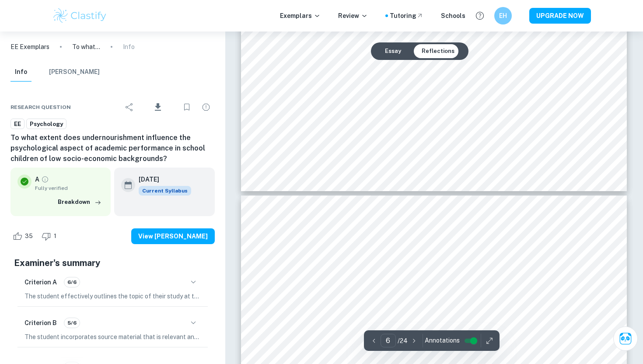 The height and width of the screenshot is (364, 643). Describe the element at coordinates (443, 340) in the screenshot. I see `span: Annotations` at that location.